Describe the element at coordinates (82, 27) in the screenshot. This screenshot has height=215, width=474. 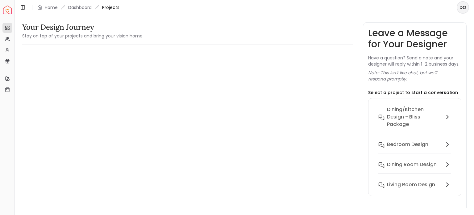
I see `h3: Your Design Journey` at that location.